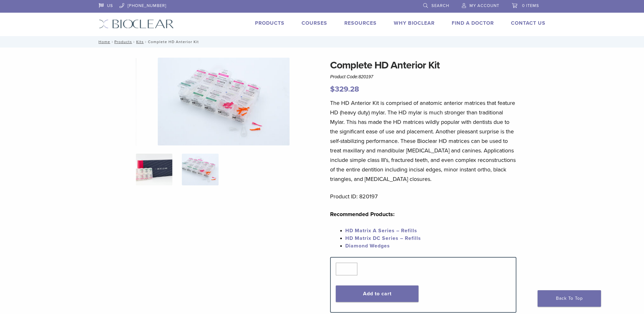  What do you see at coordinates (441, 6) in the screenshot?
I see `span: Search` at bounding box center [441, 6].